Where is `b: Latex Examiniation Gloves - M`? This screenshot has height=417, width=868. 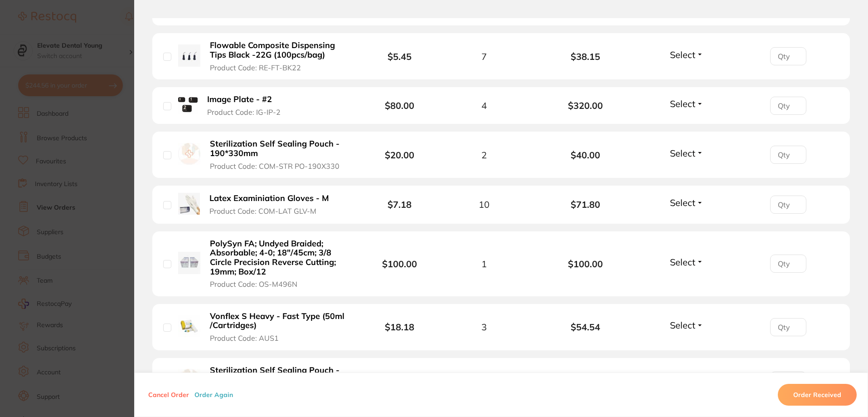
b: Latex Examiniation Gloves - M is located at coordinates (269, 198).